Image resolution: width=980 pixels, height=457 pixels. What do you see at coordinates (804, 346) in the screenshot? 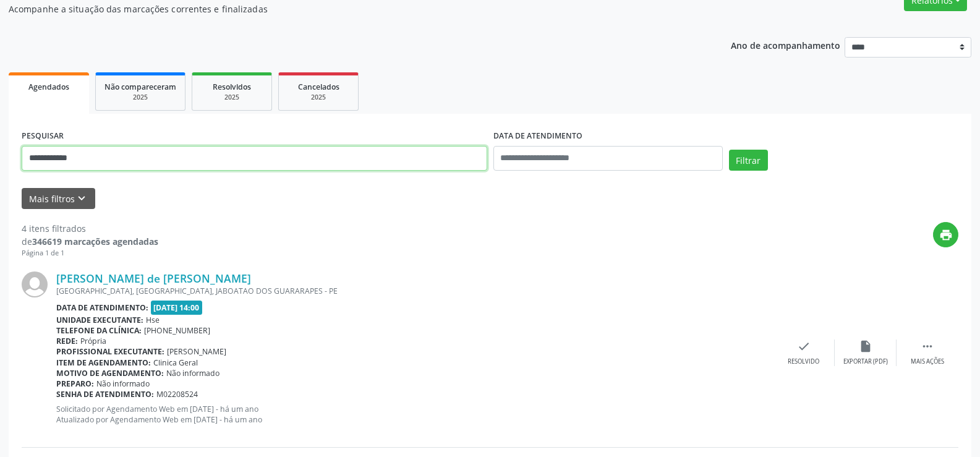
I see `i: check` at bounding box center [804, 346].